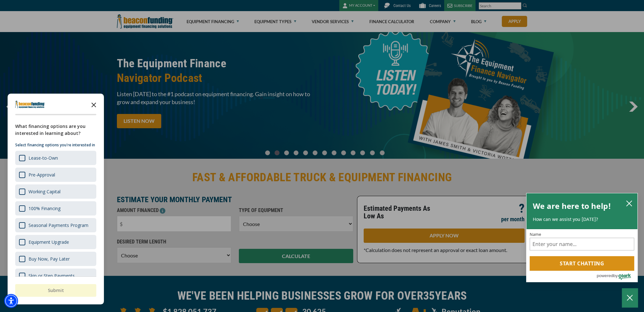 The height and width of the screenshot is (312, 644). What do you see at coordinates (615, 276) in the screenshot?
I see `span: by` at bounding box center [615, 276].